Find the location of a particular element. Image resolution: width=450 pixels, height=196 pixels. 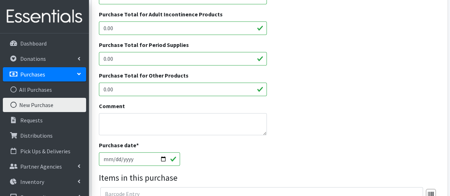

a: Pick Ups & Deliveries is located at coordinates (44, 151).